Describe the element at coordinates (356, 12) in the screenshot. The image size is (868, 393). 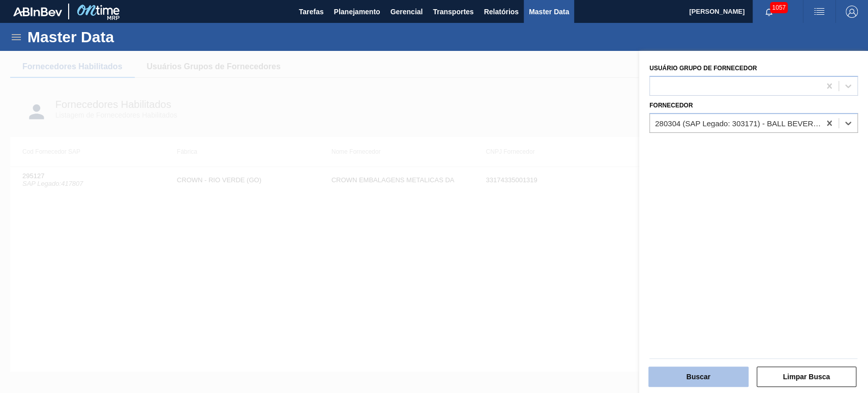
I see `span: Planejamento` at that location.